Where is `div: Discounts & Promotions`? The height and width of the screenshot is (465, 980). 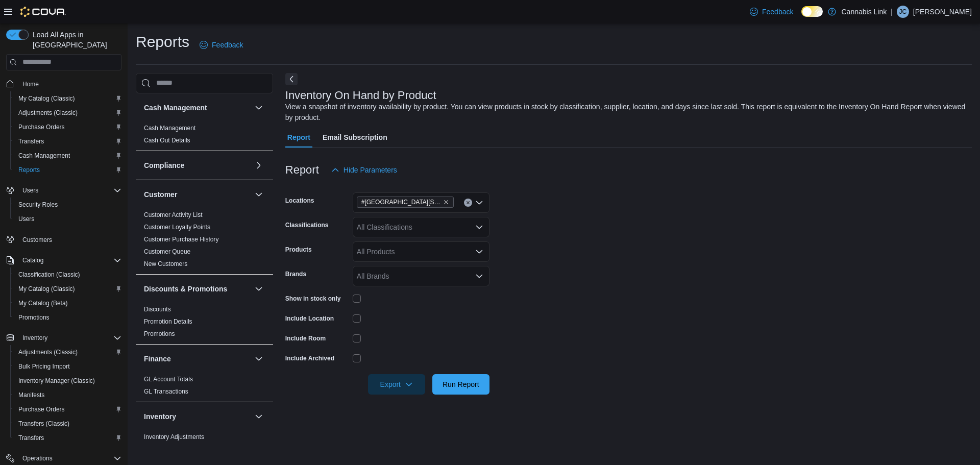 div: Discounts & Promotions is located at coordinates (204, 323).